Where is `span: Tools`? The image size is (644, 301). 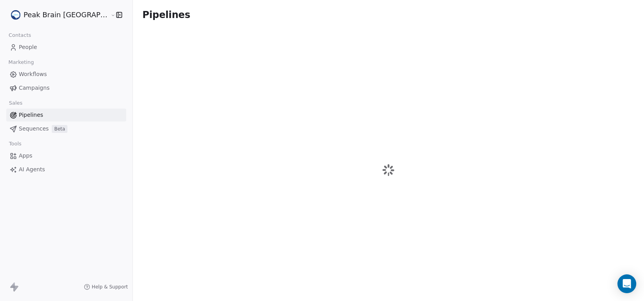
span: Tools is located at coordinates (15, 144).